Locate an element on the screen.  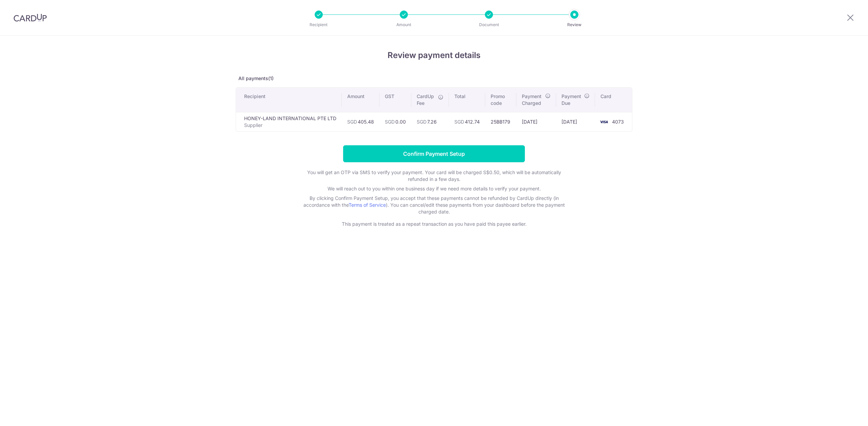
span: 4073 is located at coordinates (618, 122).